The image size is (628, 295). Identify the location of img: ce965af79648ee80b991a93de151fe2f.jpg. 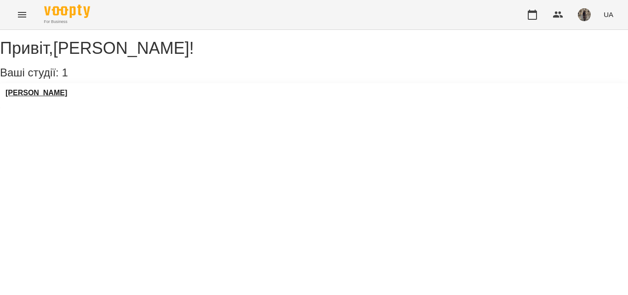
(584, 15).